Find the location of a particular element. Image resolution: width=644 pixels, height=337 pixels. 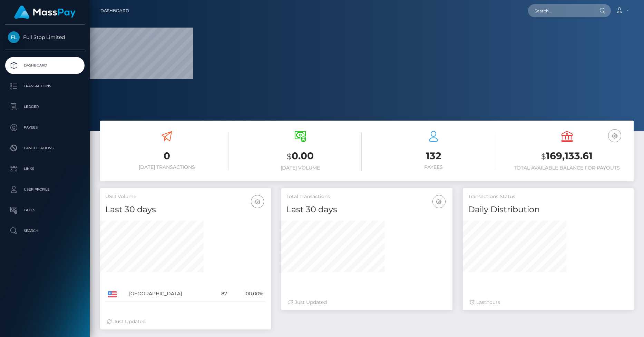

p: Search is located at coordinates (45, 231).